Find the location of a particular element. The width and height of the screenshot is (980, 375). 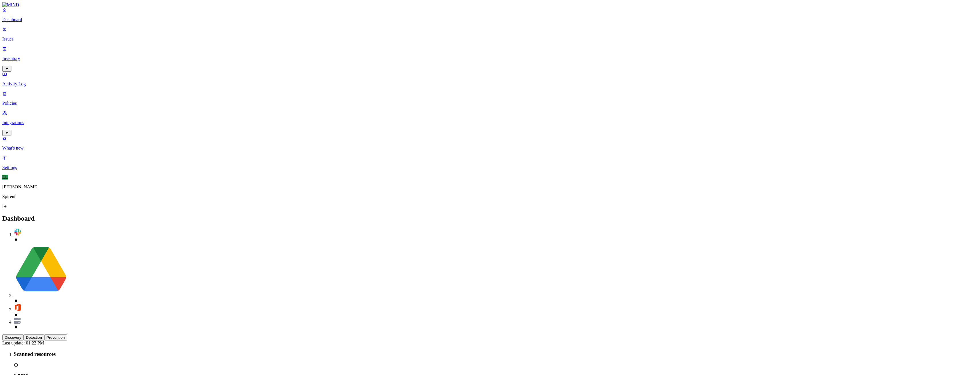

h3: Scanned resources is located at coordinates (495, 354).